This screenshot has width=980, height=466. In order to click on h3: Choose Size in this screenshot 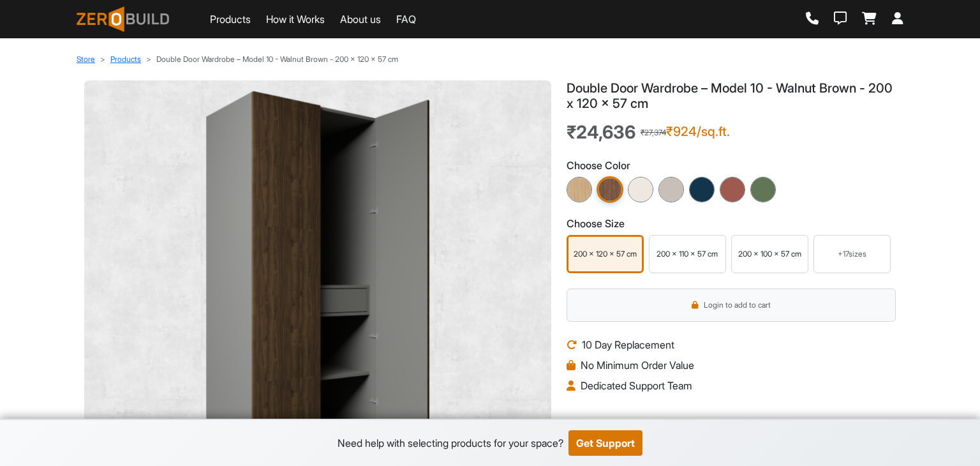, I will do `click(731, 223)`.